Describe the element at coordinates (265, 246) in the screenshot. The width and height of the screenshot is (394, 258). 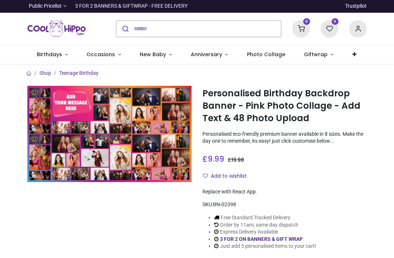
I see `li: Just add 3 personalised items to your cart!` at that location.